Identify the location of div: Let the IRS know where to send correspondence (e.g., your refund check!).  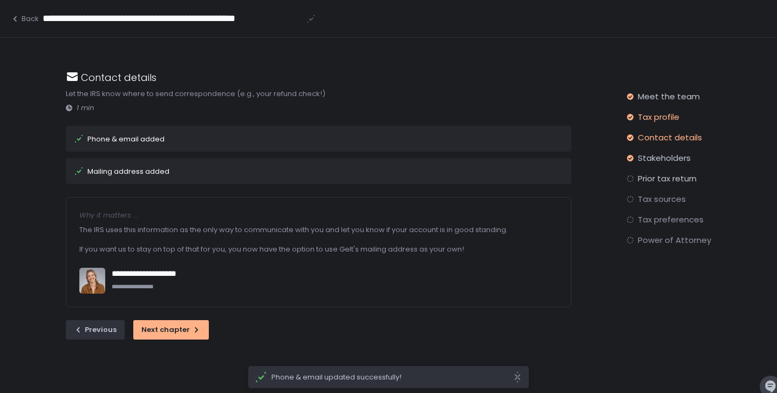
(318, 94).